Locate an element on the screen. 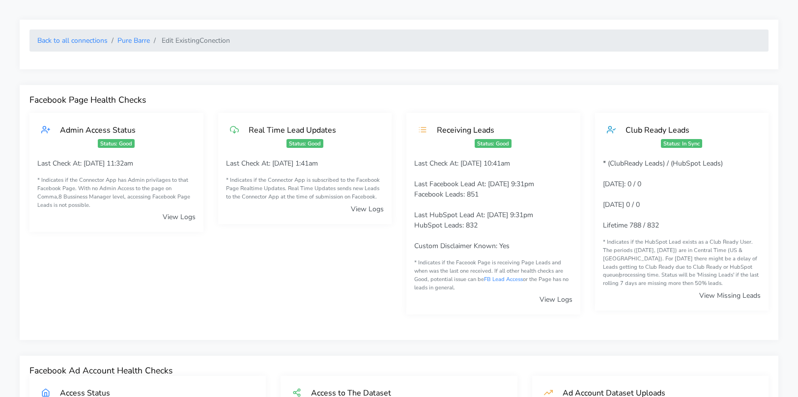 Image resolution: width=798 pixels, height=397 pixels. span: * Indicates if the Faceook Page is receiving Page Leads and when was the last one received. If al... is located at coordinates (491, 275).